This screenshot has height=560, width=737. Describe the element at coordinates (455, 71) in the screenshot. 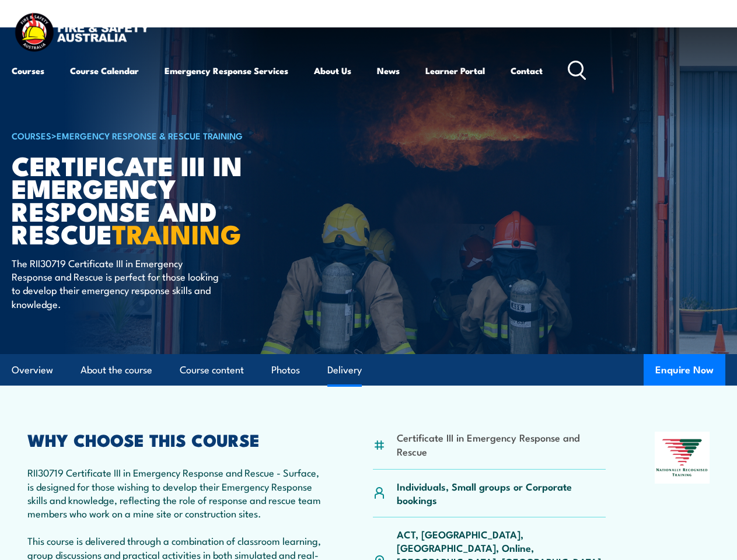

I see `a: Learner Portal` at that location.